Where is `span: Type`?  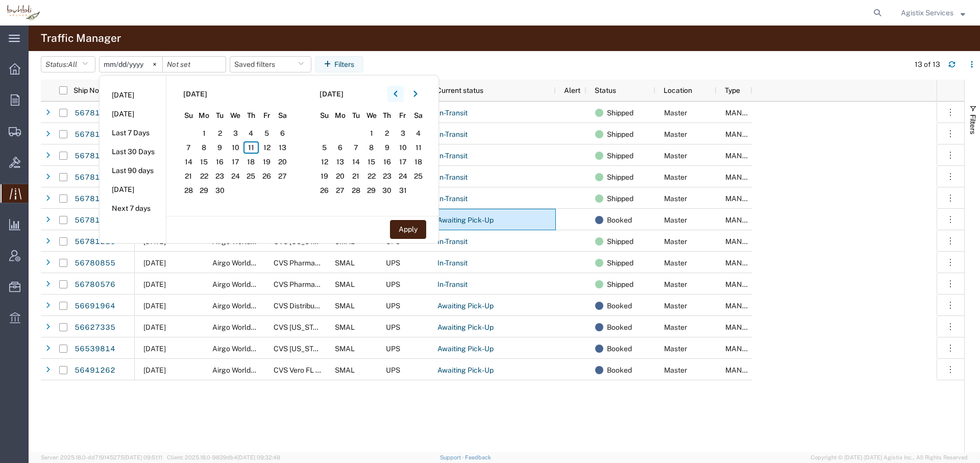
span: Type is located at coordinates (733, 91).